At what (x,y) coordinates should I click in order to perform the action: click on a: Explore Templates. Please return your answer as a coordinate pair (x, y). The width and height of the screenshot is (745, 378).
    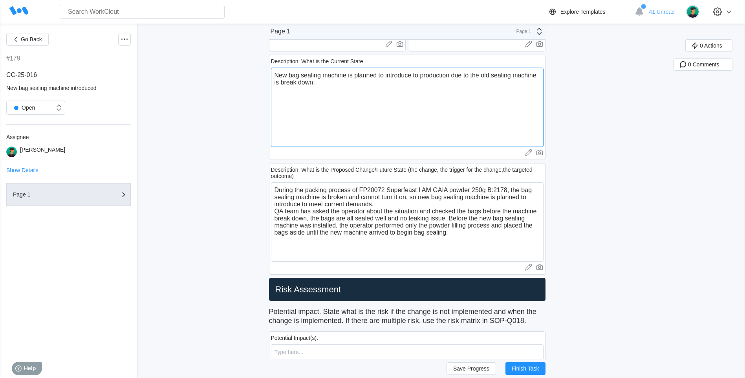
    Looking at the image, I should click on (589, 12).